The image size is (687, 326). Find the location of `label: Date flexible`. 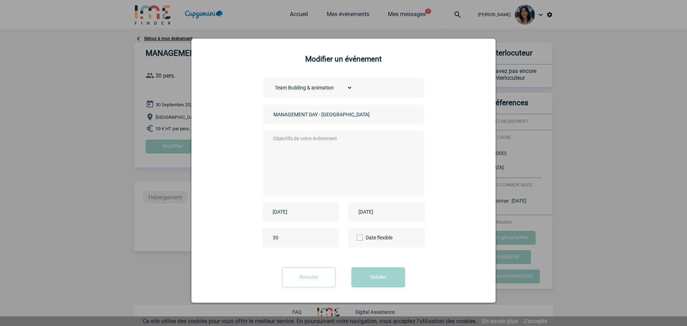

label: Date flexible is located at coordinates (369, 238).